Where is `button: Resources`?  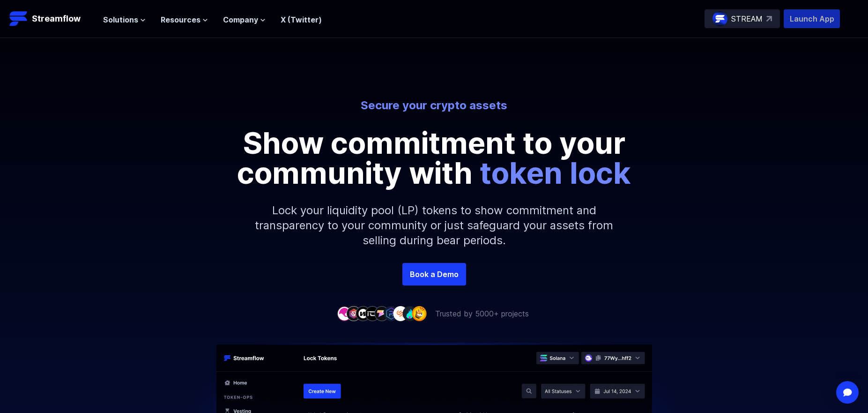 button: Resources is located at coordinates (184, 20).